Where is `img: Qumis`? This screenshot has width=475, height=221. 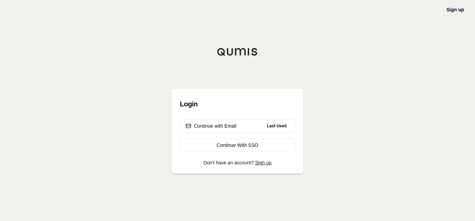
img: Qumis is located at coordinates (238, 52).